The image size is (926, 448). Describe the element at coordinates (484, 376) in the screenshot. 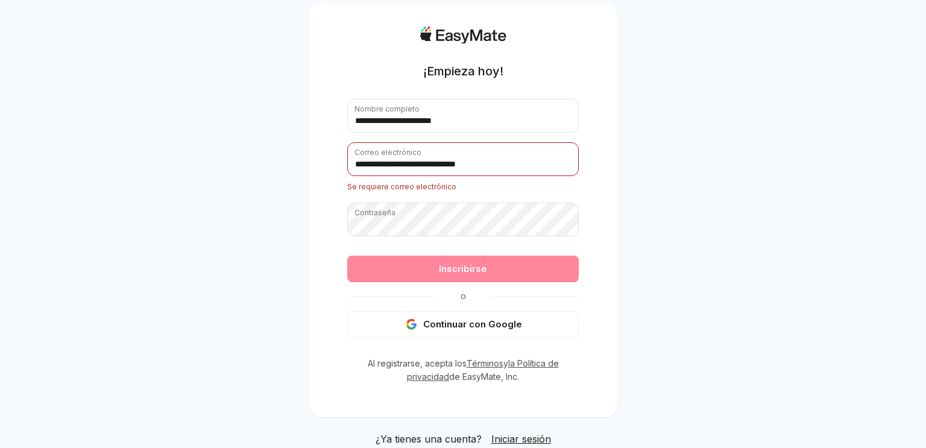

I see `font: de EasyMate, Inc.` at that location.